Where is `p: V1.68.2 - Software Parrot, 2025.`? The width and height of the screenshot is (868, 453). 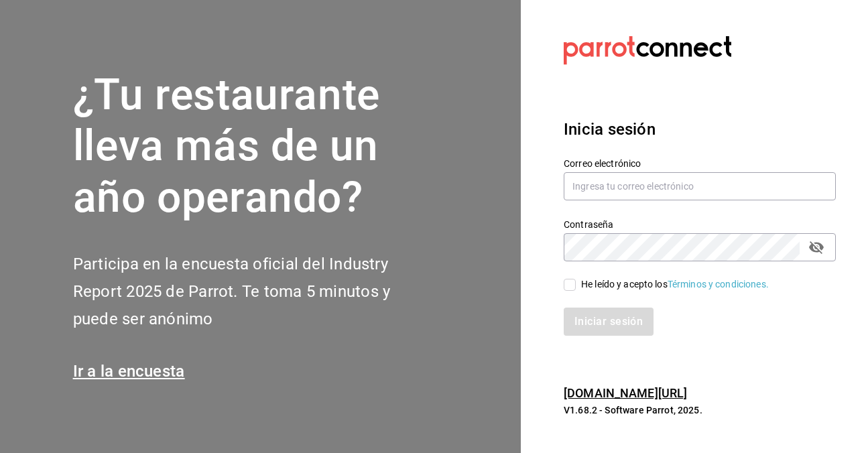 p: V1.68.2 - Software Parrot, 2025. is located at coordinates (700, 410).